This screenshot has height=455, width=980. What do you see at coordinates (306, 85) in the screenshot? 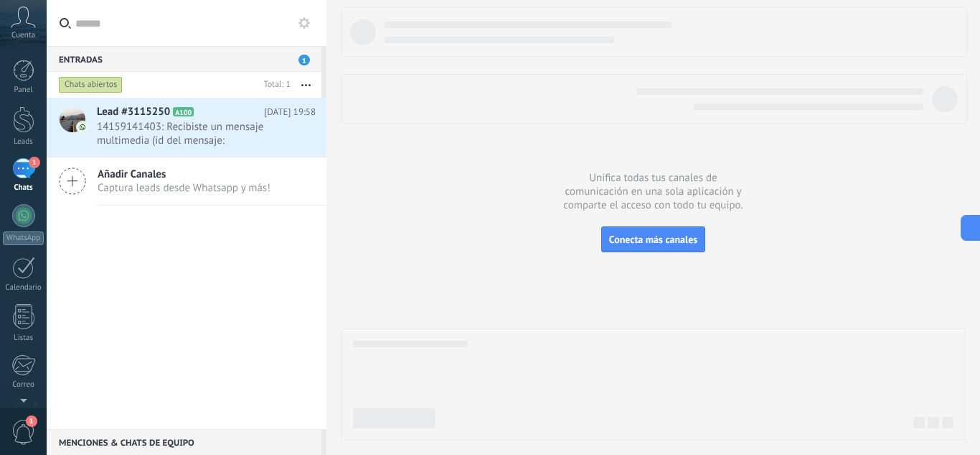
I see `button: Más` at bounding box center [306, 85].